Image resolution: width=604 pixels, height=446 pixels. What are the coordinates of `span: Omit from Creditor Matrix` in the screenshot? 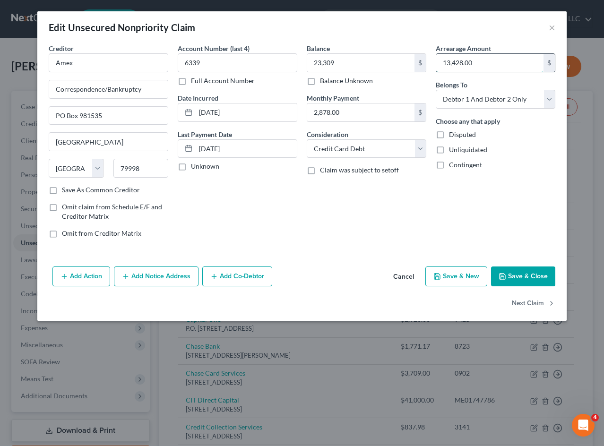 It's located at (102, 233).